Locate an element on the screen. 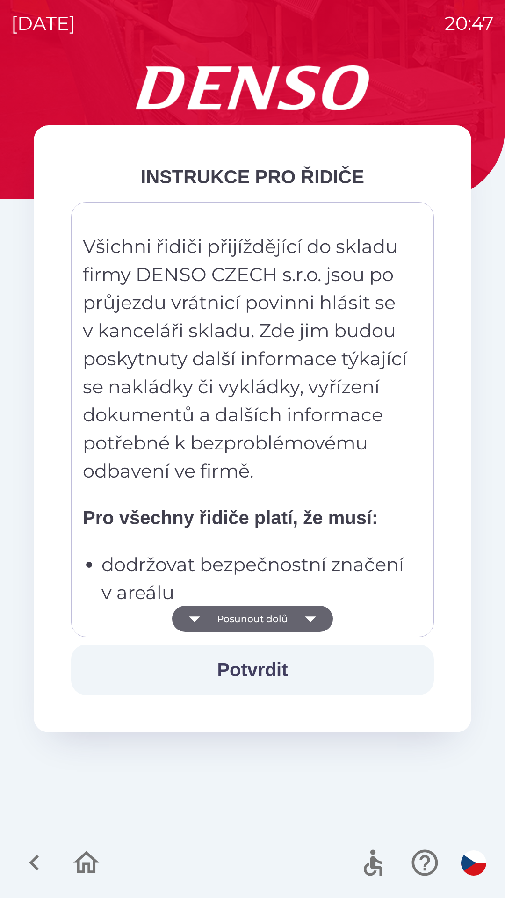 The height and width of the screenshot is (898, 505). p: 20:47 is located at coordinates (469, 23).